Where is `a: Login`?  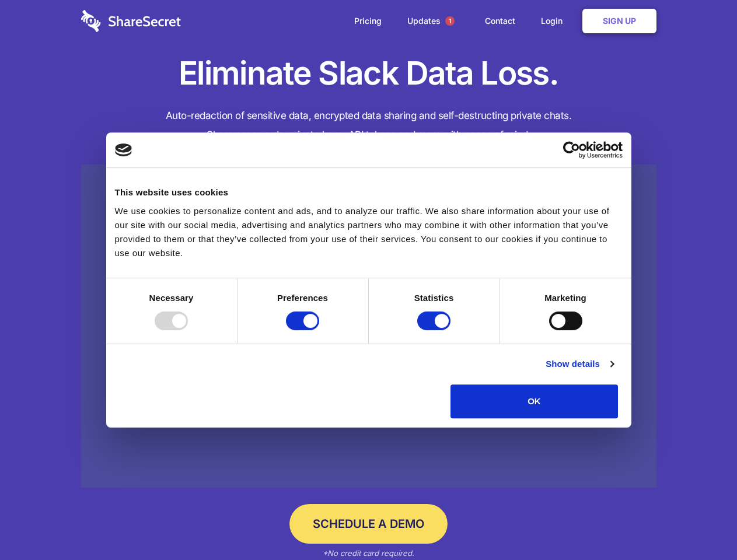 a: Login is located at coordinates (554, 21).